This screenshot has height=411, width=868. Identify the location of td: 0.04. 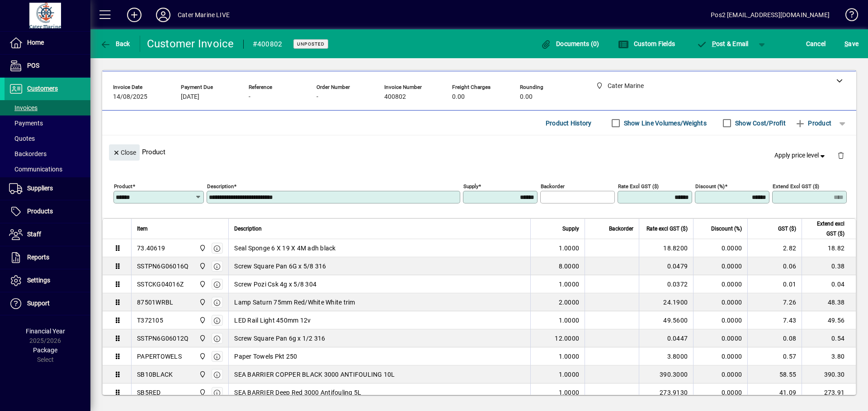
(828, 284).